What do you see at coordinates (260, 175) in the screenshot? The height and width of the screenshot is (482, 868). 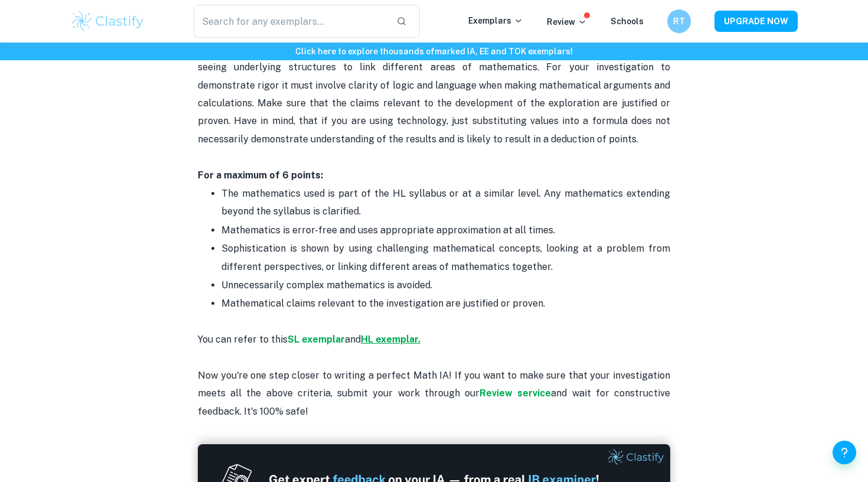 I see `strong: For a maximum of 6 points:` at bounding box center [260, 175].